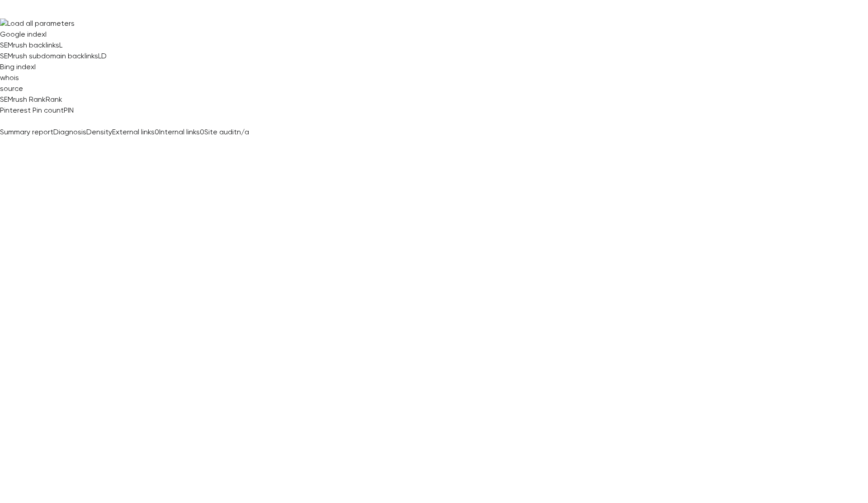 Image resolution: width=868 pixels, height=503 pixels. I want to click on span: Internal links, so click(180, 132).